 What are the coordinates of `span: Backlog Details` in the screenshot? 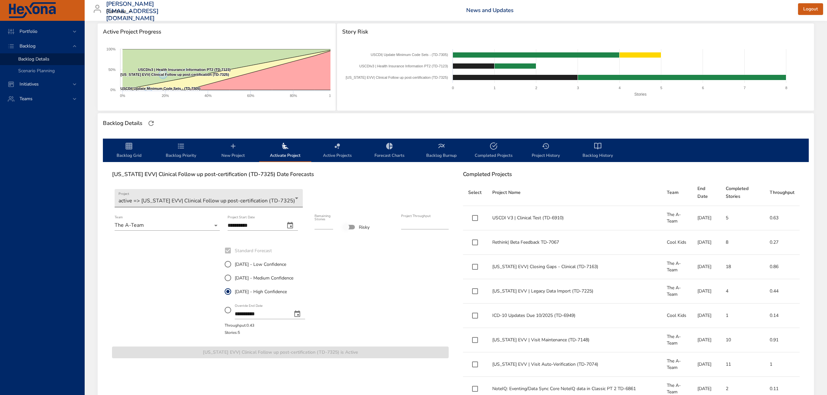 It's located at (34, 59).